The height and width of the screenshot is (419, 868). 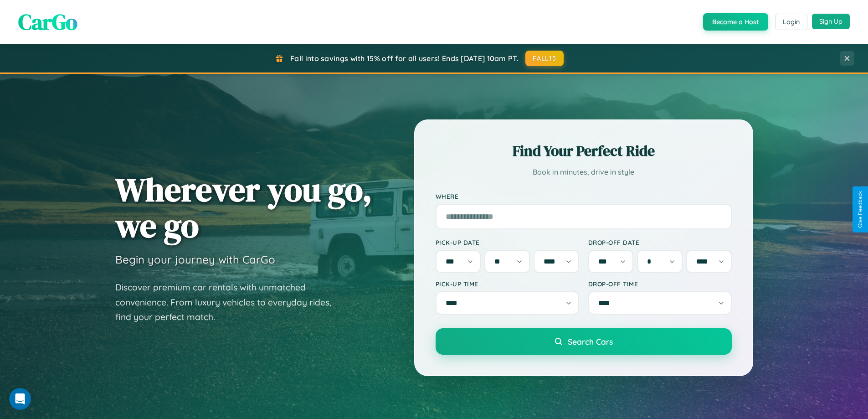 What do you see at coordinates (48, 22) in the screenshot?
I see `span: CarGo` at bounding box center [48, 22].